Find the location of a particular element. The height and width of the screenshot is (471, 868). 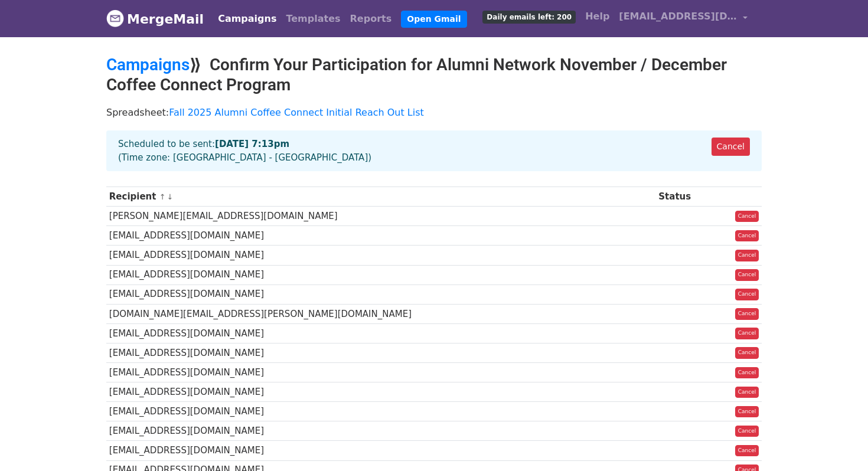

p: Spreadsheet: is located at coordinates (434, 112).